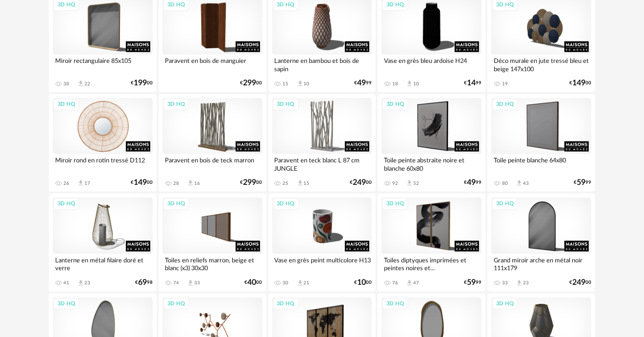 The height and width of the screenshot is (337, 644). I want to click on div: 23, so click(526, 283).